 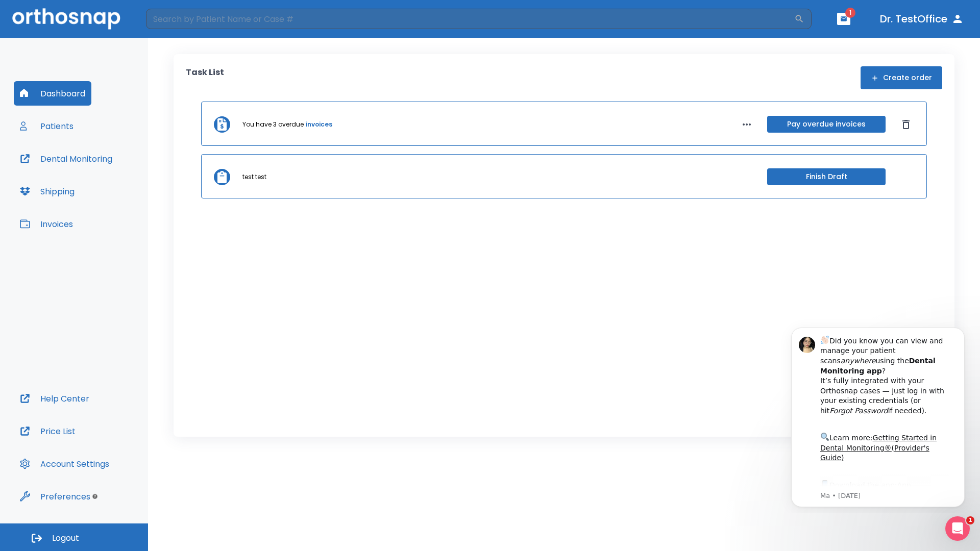 What do you see at coordinates (47, 126) in the screenshot?
I see `a: Patients` at bounding box center [47, 126].